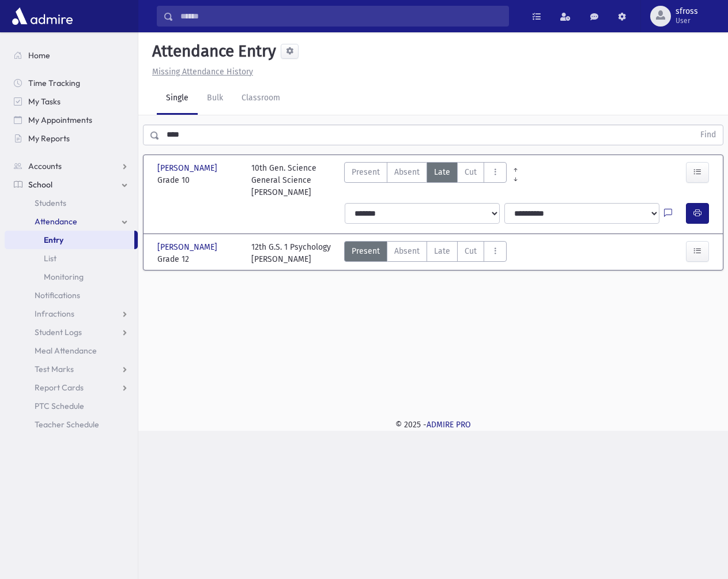  Describe the element at coordinates (69, 240) in the screenshot. I see `a: Entry` at that location.